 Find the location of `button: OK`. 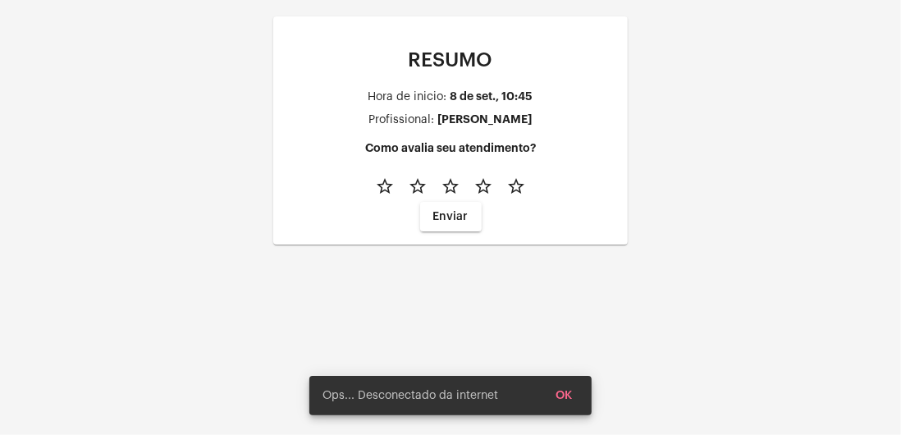

button: OK is located at coordinates (564, 395).